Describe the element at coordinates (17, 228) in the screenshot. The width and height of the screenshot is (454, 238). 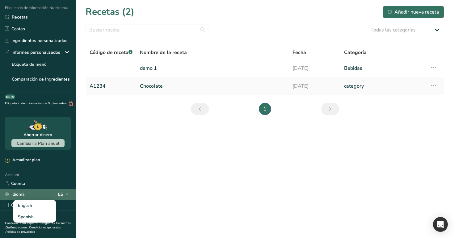
I see `a: Quiénes somos .` at that location.